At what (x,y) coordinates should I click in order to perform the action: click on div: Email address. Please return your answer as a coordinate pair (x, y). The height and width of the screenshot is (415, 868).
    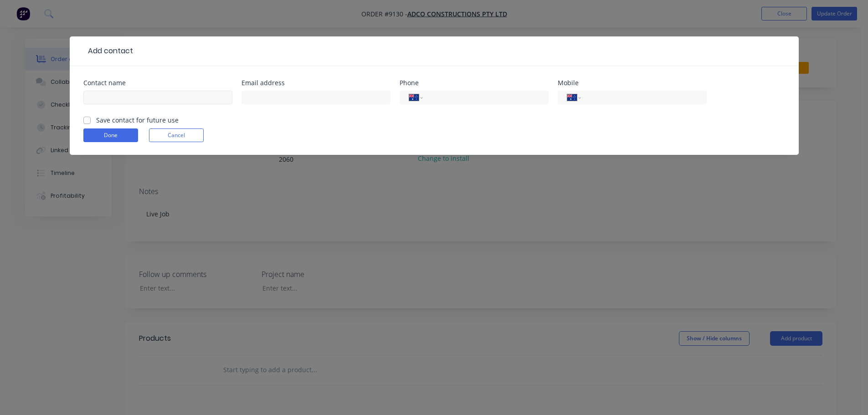
    Looking at the image, I should click on (316, 83).